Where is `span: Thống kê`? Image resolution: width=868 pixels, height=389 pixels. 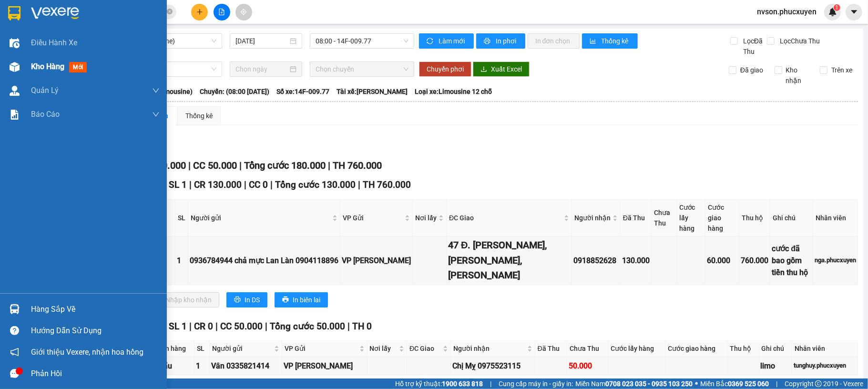 span: Thống kê is located at coordinates (616, 41).